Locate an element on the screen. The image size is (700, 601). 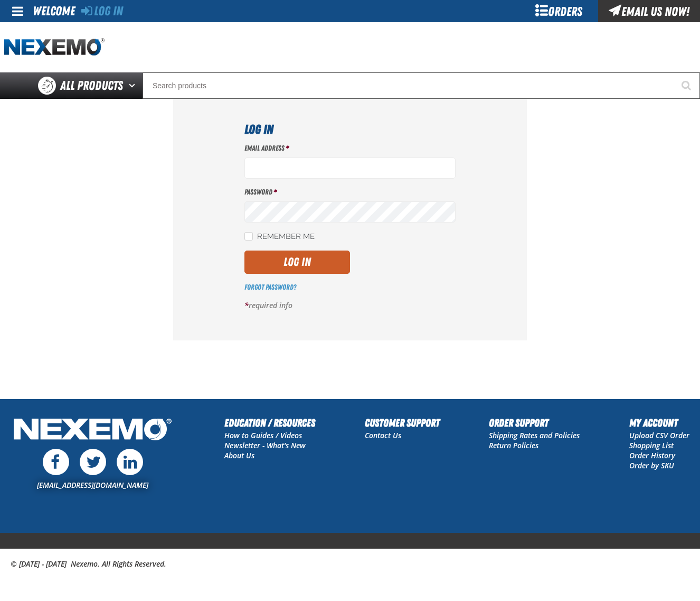
button: Log In is located at coordinates (297, 262).